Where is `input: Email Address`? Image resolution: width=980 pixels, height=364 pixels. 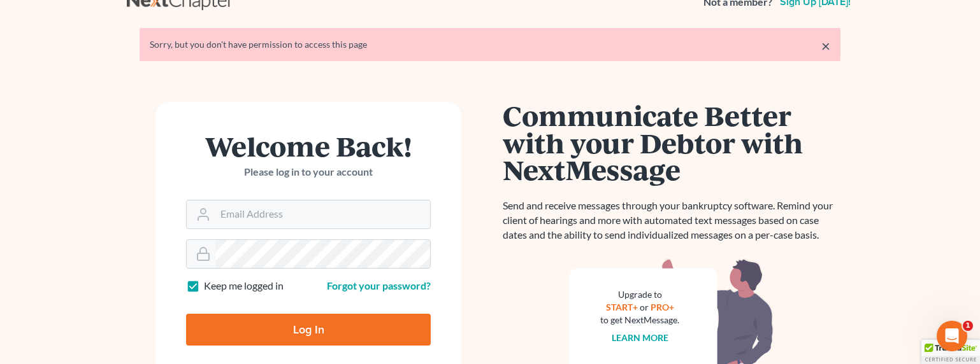 input: Email Address is located at coordinates (323, 214).